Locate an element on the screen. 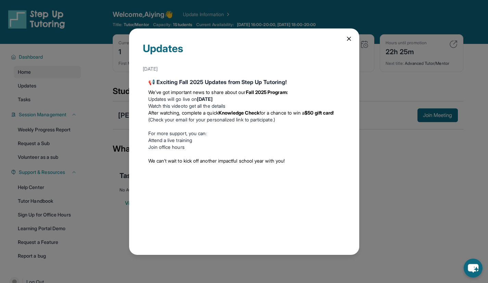 The width and height of the screenshot is (488, 283). span: After watching, complete a quick is located at coordinates (183, 112).